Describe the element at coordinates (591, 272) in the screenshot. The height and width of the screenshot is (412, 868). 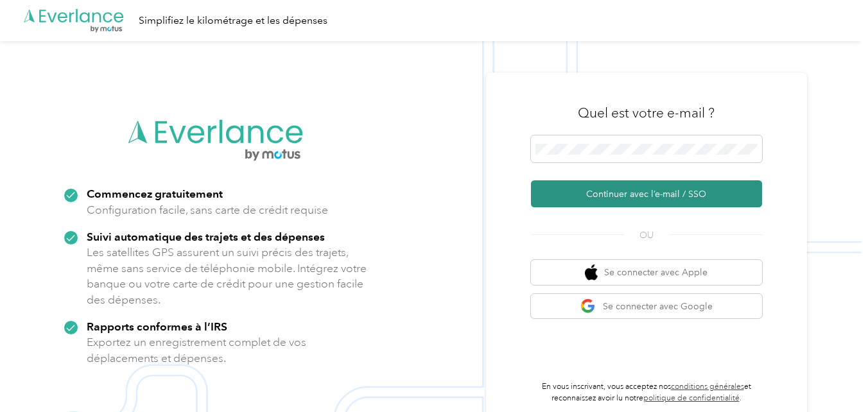
I see `img: Logo Apple` at that location.